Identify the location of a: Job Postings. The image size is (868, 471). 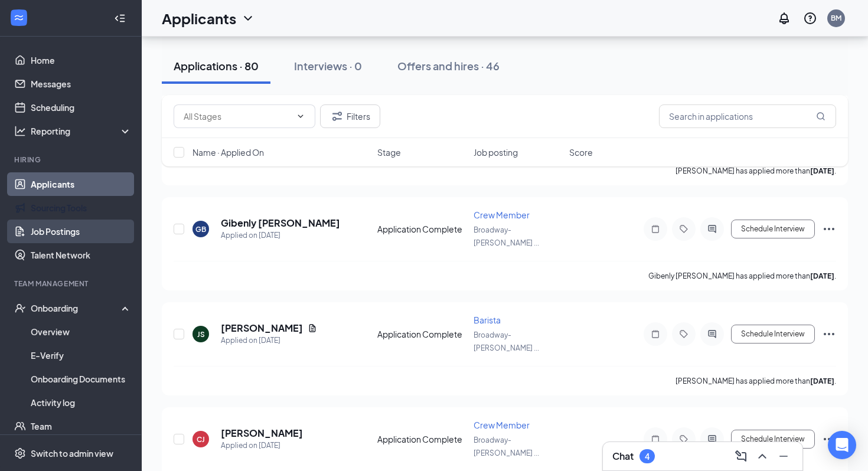
(81, 232).